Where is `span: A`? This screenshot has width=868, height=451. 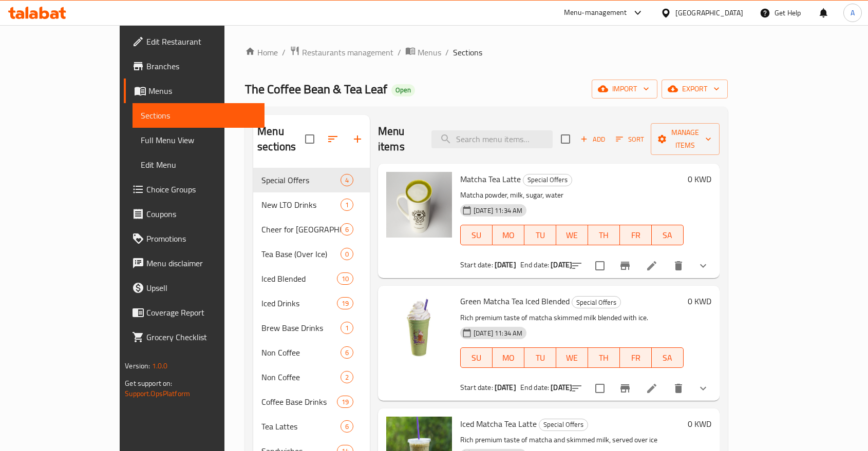
span: A is located at coordinates (853, 12).